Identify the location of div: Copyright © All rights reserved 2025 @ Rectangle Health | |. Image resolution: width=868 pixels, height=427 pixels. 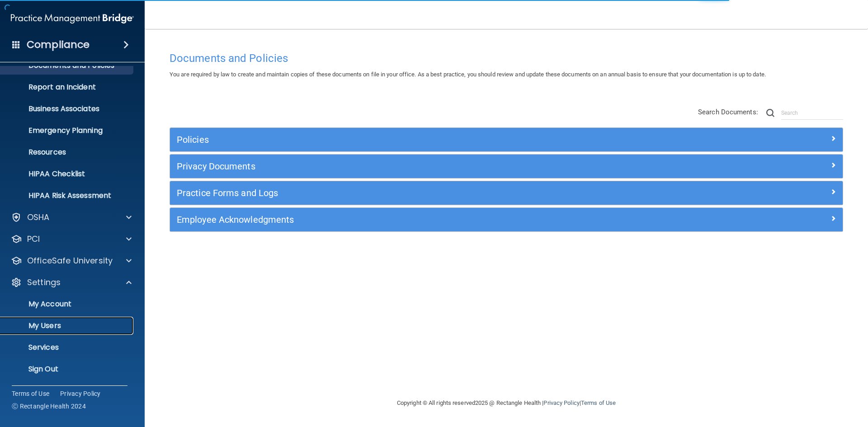
(507, 403).